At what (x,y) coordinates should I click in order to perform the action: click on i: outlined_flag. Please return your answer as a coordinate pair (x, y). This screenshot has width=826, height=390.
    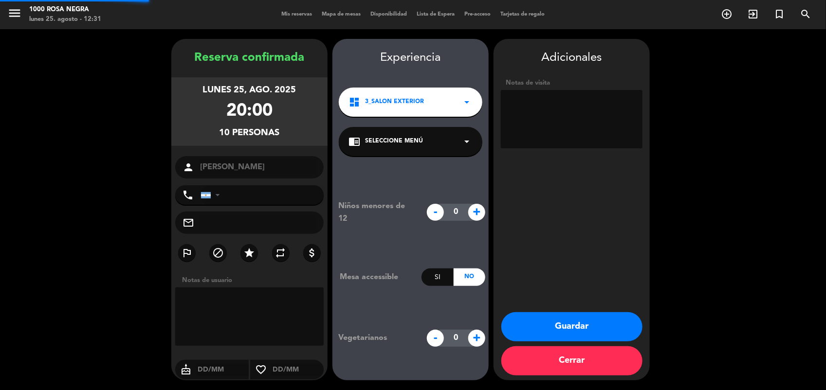
    Looking at the image, I should click on (187, 253).